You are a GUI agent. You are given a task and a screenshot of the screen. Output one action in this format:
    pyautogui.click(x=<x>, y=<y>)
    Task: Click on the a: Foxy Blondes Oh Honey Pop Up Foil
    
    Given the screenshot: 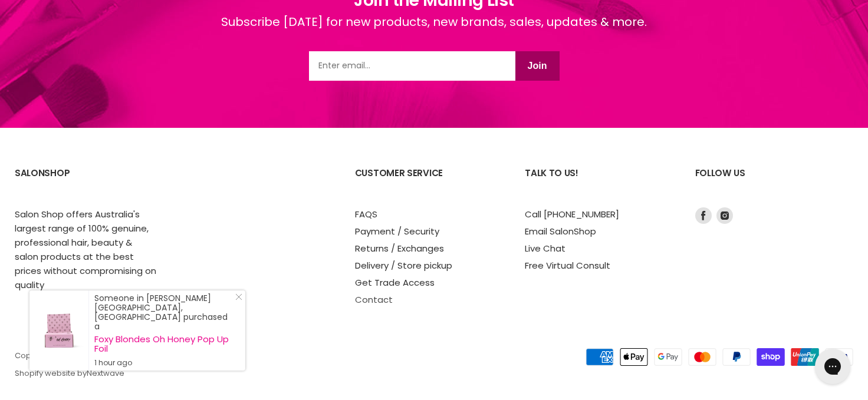 What is the action you would take?
    pyautogui.click(x=164, y=344)
    